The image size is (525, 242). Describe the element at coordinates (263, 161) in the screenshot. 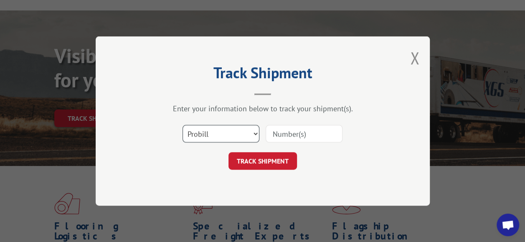

I see `button: TRACK SHIPMENT` at that location.